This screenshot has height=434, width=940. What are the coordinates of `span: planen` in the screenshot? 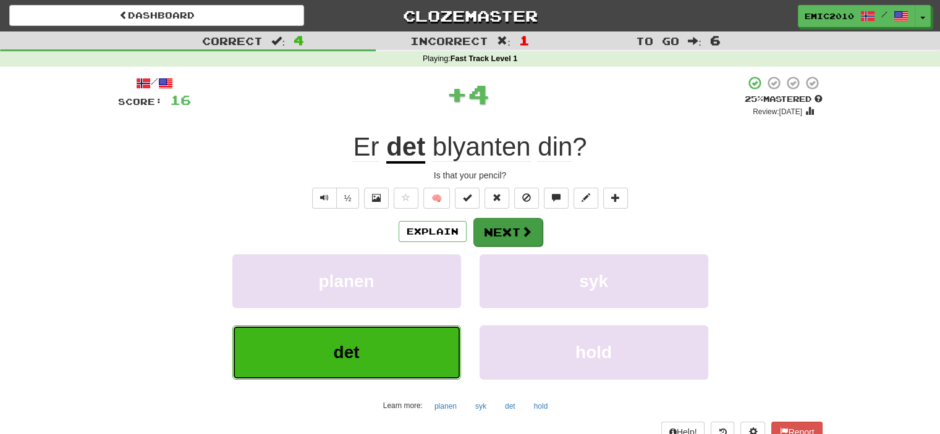 It's located at (346, 281).